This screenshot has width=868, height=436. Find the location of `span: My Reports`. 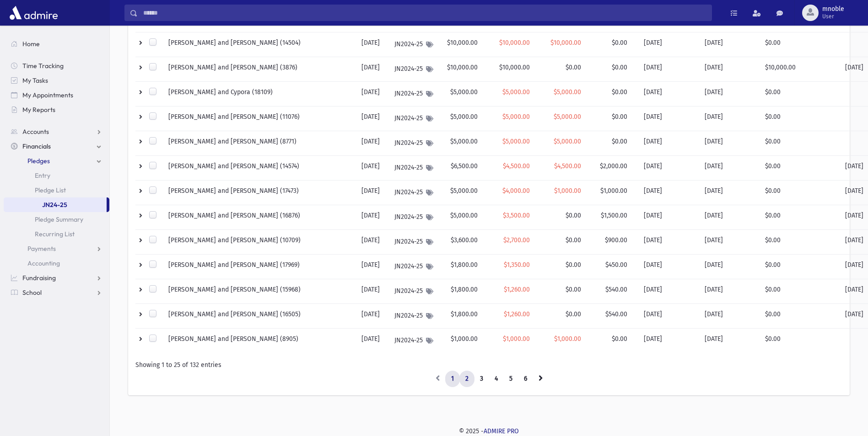

span: My Reports is located at coordinates (39, 110).